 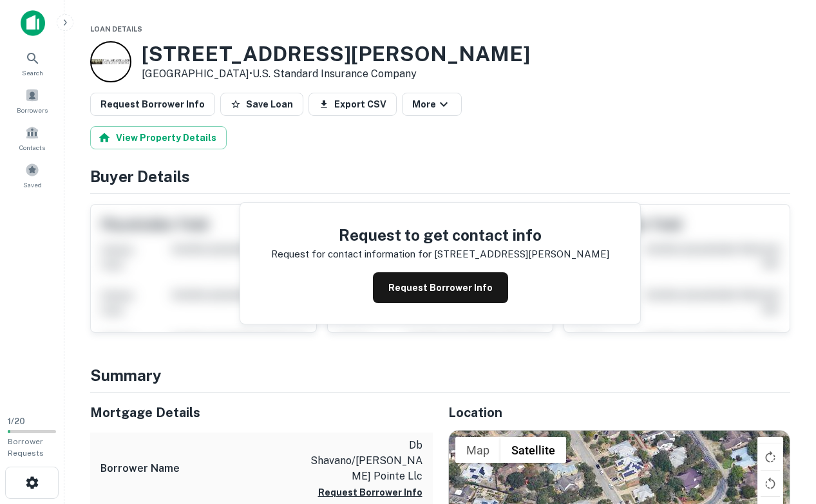 I want to click on button: More, so click(x=431, y=104).